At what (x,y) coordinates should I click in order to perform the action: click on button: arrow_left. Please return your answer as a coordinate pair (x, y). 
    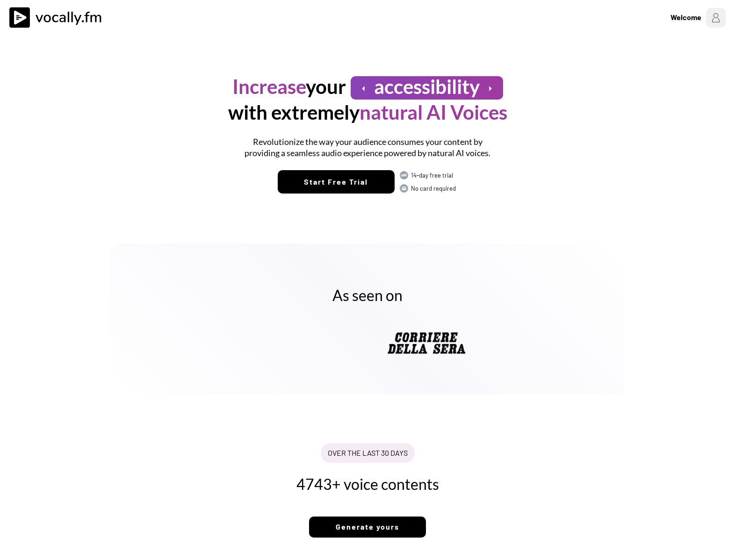
    Looking at the image, I should click on (363, 89).